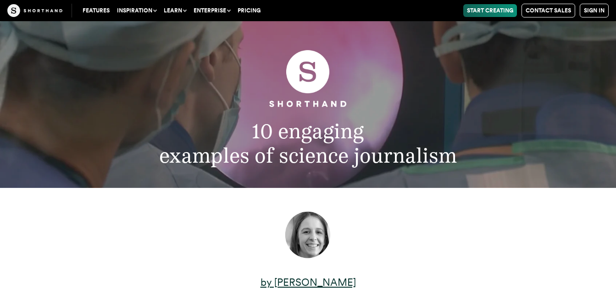 Image resolution: width=616 pixels, height=295 pixels. Describe the element at coordinates (137, 11) in the screenshot. I see `button: Inspiration` at that location.